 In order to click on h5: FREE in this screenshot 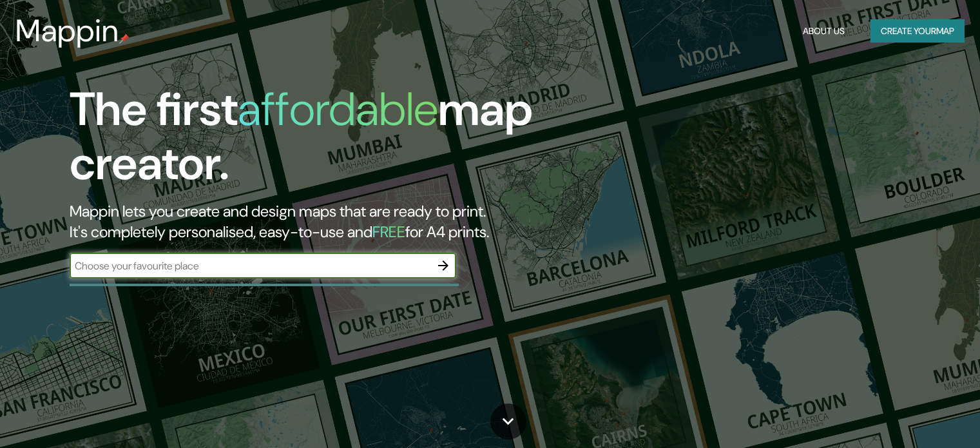, I will do `click(389, 232)`.